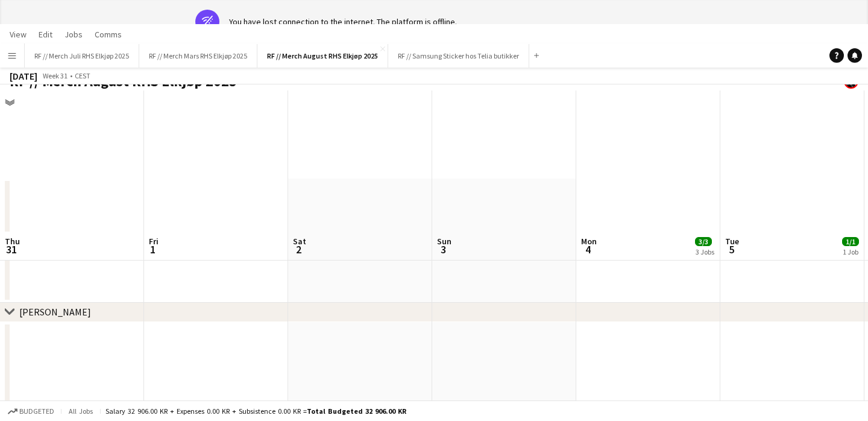  I want to click on button: RF // Merch Mars RHS Elkjøp 2025, so click(198, 55).